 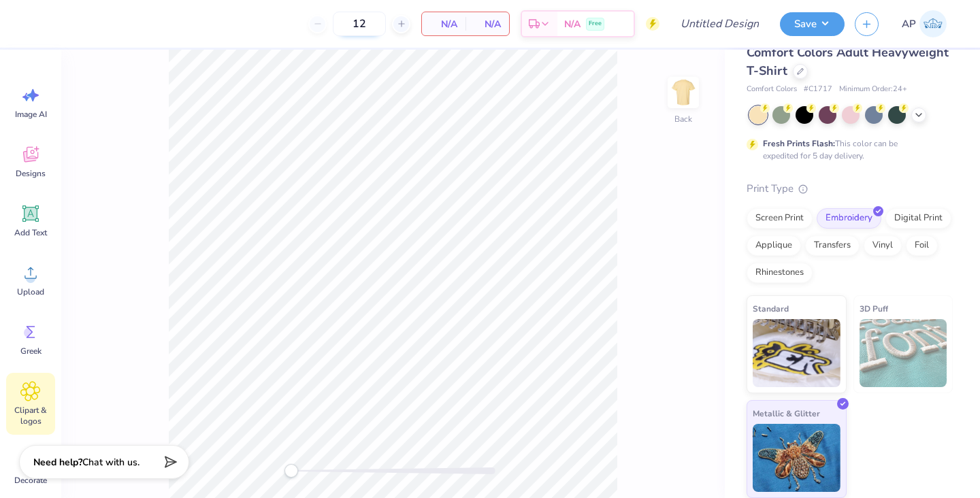 I want to click on div: Screen Print, so click(x=779, y=218).